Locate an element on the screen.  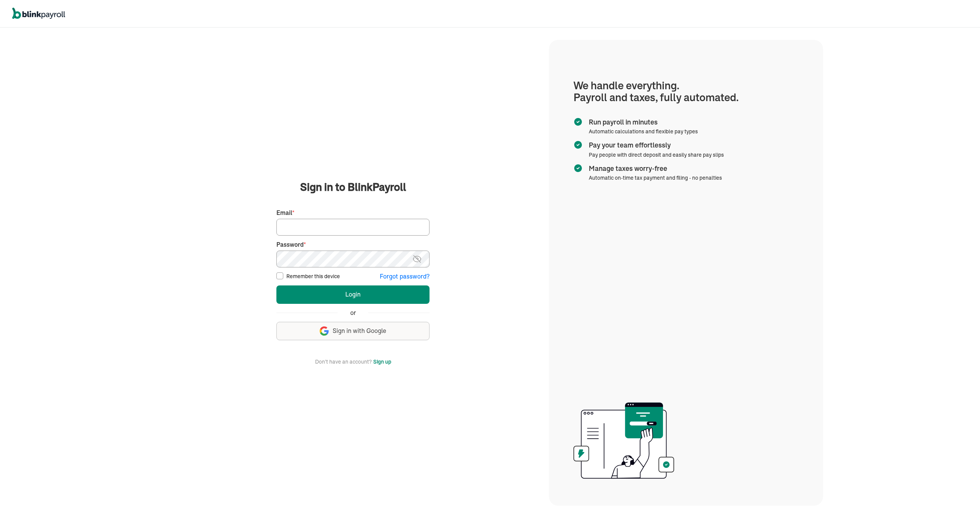
h1: We handle everything. Payroll and taxes, fully automated. is located at coordinates (686, 91).